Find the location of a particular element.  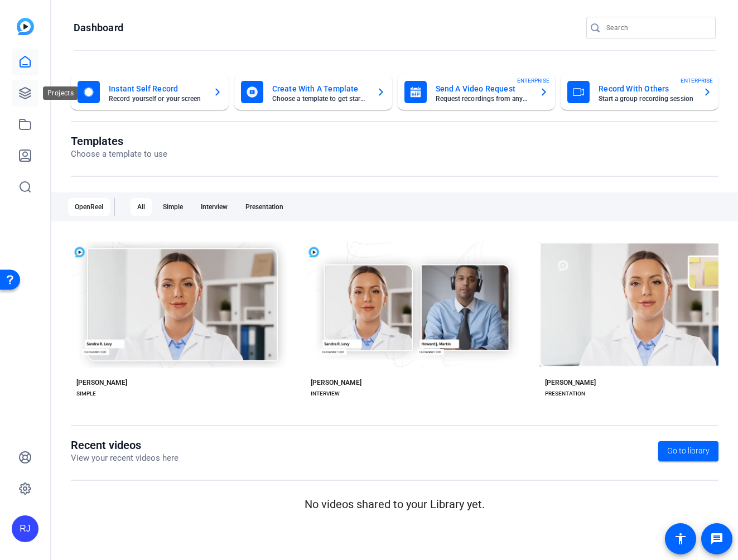

div: PRESENTATION is located at coordinates (566, 393).